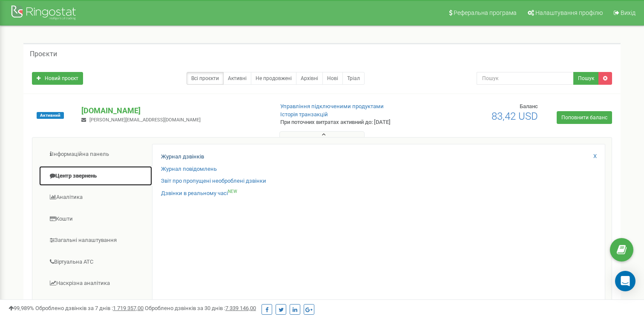  What do you see at coordinates (96, 305) in the screenshot?
I see `a: Колбек` at bounding box center [96, 305].